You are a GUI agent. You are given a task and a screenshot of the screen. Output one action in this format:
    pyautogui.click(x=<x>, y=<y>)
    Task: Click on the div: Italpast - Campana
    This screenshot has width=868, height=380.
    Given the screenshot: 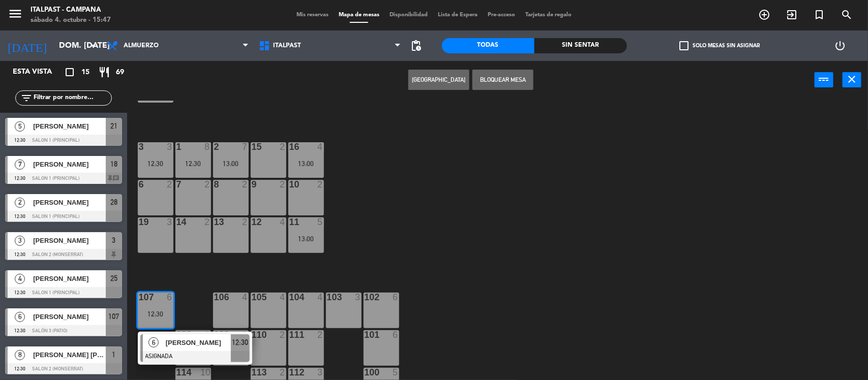 What is the action you would take?
    pyautogui.click(x=71, y=10)
    